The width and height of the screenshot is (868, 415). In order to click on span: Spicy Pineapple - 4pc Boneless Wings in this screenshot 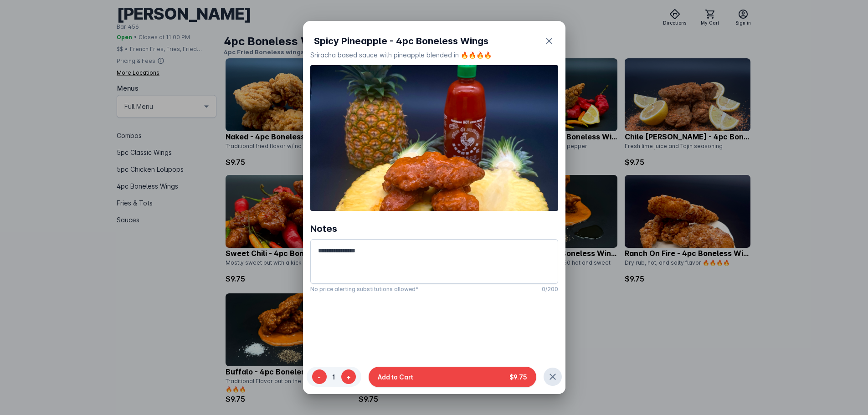, I will do `click(401, 41)`.